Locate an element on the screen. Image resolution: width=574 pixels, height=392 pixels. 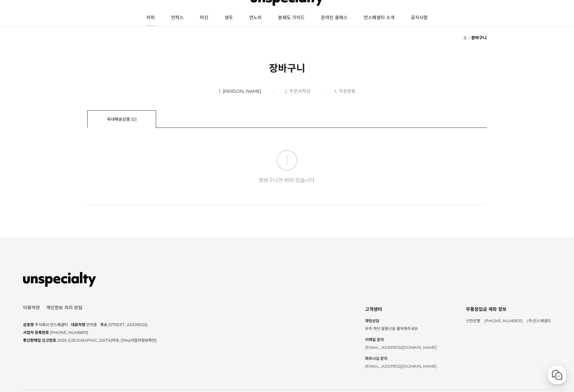
a: 언스페셜티 소개 is located at coordinates (379, 18).